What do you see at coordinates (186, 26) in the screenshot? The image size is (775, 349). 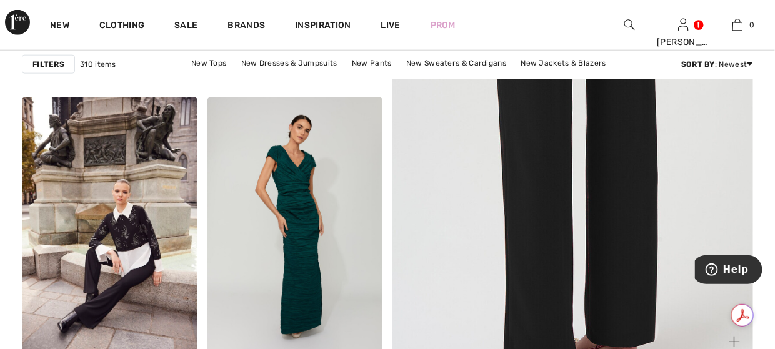 I see `a: Sale` at bounding box center [186, 26].